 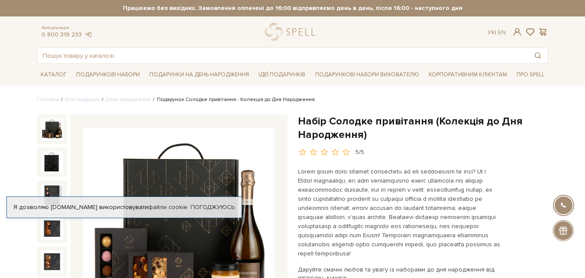 I want to click on a: Корпоративним клієнтам, so click(x=468, y=74).